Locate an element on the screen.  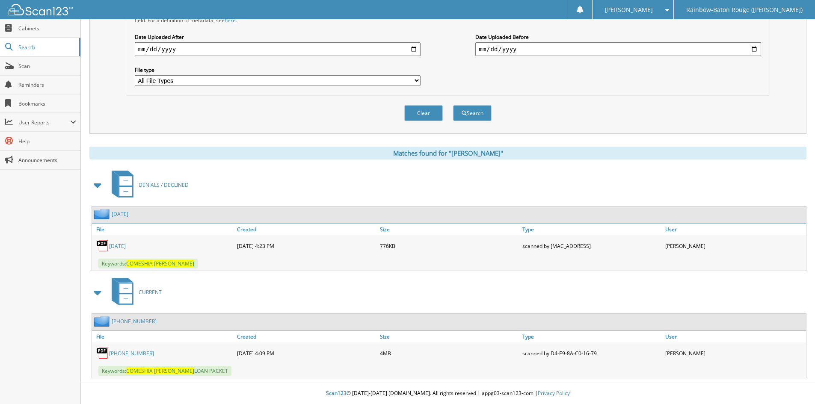
span: Bookmarks is located at coordinates (47, 103).